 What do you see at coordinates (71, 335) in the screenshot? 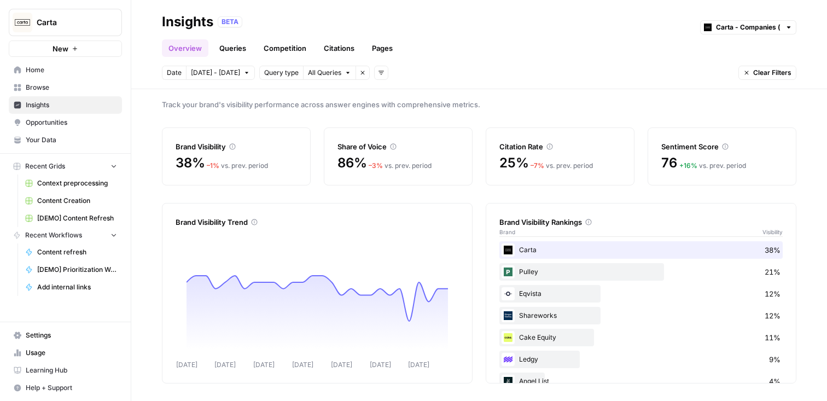
I see `span: Settings` at bounding box center [71, 335].